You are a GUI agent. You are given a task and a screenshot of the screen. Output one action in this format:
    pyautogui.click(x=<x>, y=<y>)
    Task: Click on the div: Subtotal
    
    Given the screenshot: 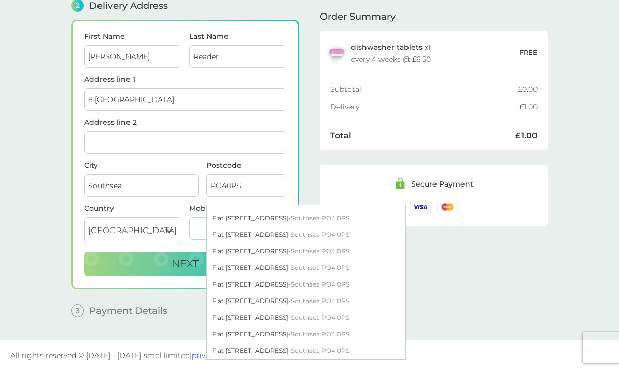 What is the action you would take?
    pyautogui.click(x=424, y=90)
    